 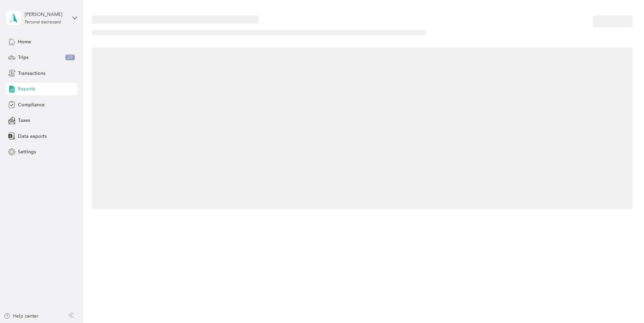 I want to click on span: Transactions, so click(x=32, y=73).